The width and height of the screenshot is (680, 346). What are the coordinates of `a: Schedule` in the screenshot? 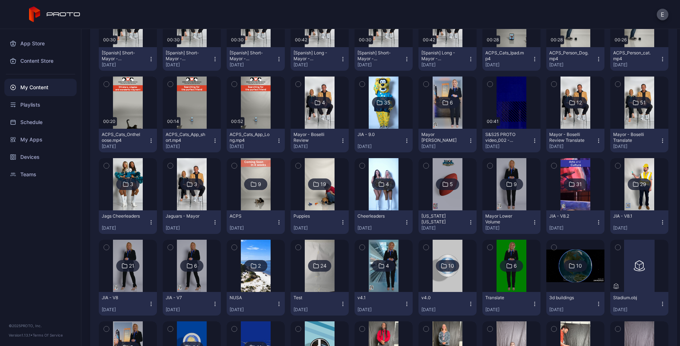 It's located at (40, 122).